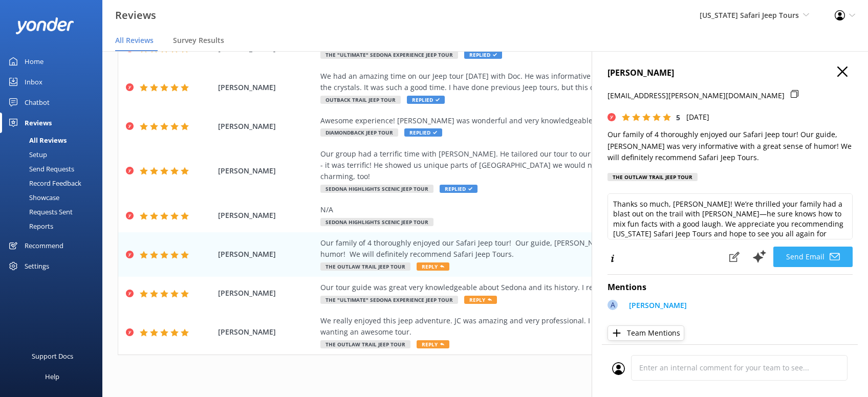  What do you see at coordinates (618, 368) in the screenshot?
I see `img: user_profile.svg` at bounding box center [618, 368].